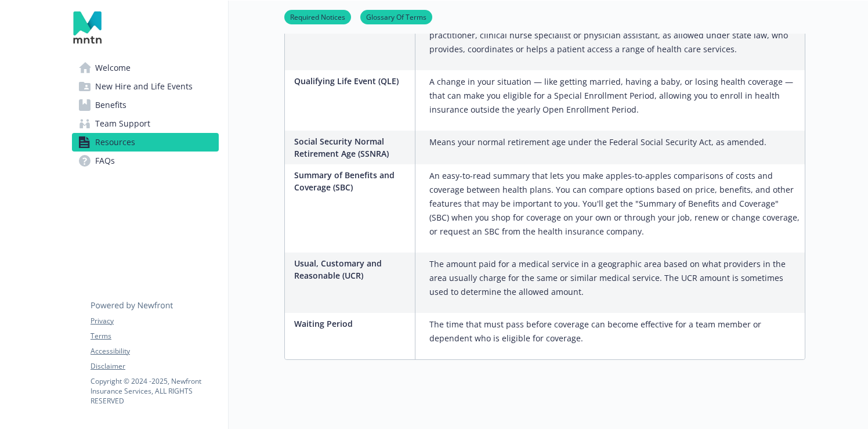 The image size is (868, 429). What do you see at coordinates (614, 277) in the screenshot?
I see `p: The amount paid for a medical service in a geographic area based on what providers in the area us...` at bounding box center [614, 277].